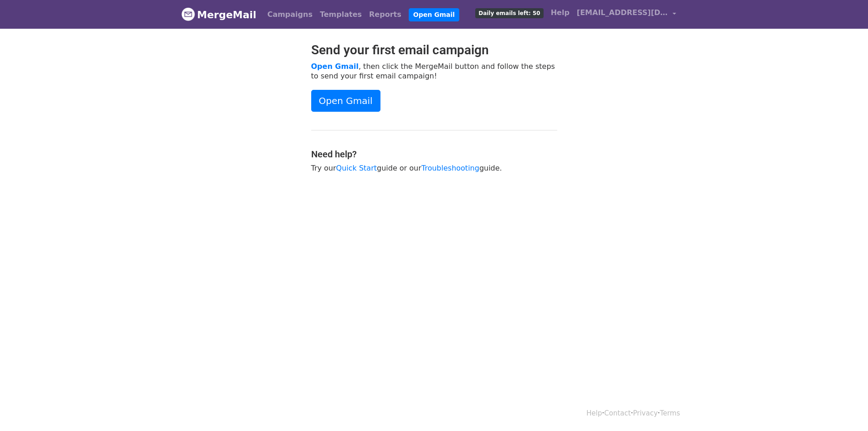 The width and height of the screenshot is (868, 431). I want to click on a: Reports, so click(385, 15).